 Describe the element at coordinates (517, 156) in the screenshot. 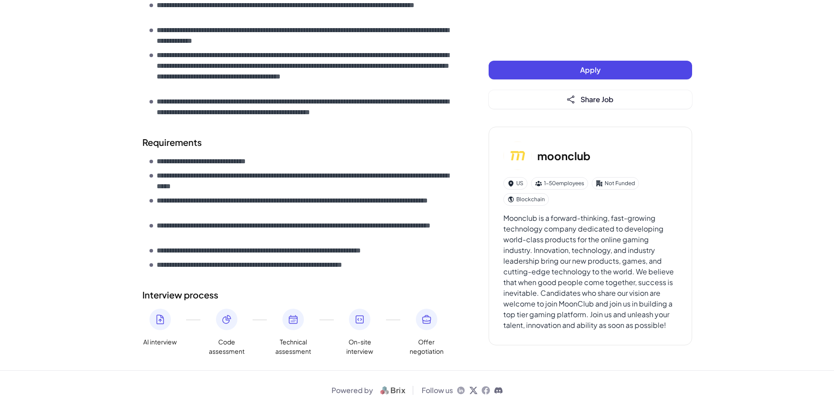

I see `img: mo` at that location.